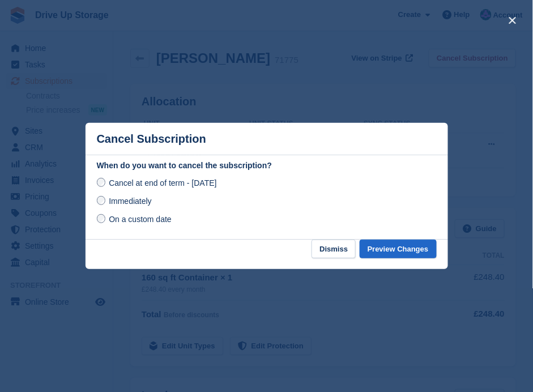 This screenshot has height=392, width=533. What do you see at coordinates (101, 201) in the screenshot?
I see `input: Immediately` at bounding box center [101, 201].